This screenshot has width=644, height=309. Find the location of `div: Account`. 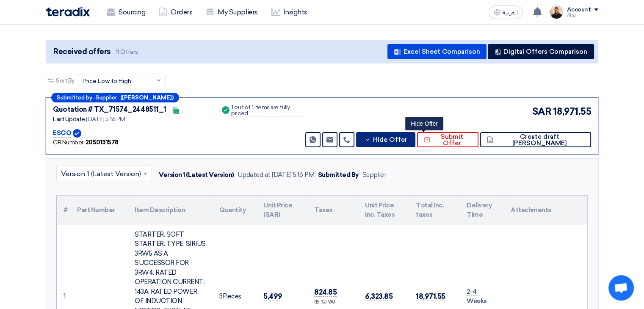

div: Account is located at coordinates (578, 10).